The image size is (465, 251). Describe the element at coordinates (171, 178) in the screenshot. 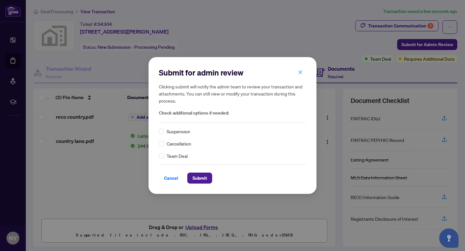

I see `button: Cancel` at that location.